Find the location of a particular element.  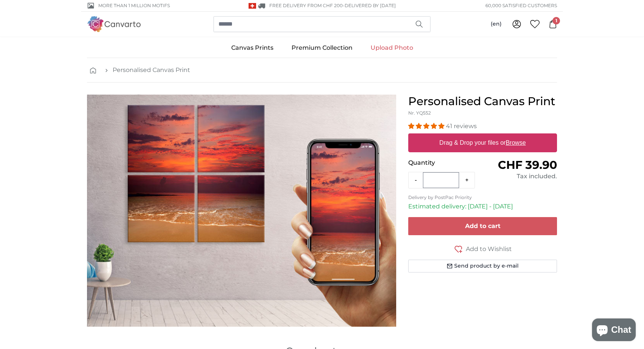

span: 4.98 stars is located at coordinates (427, 126).